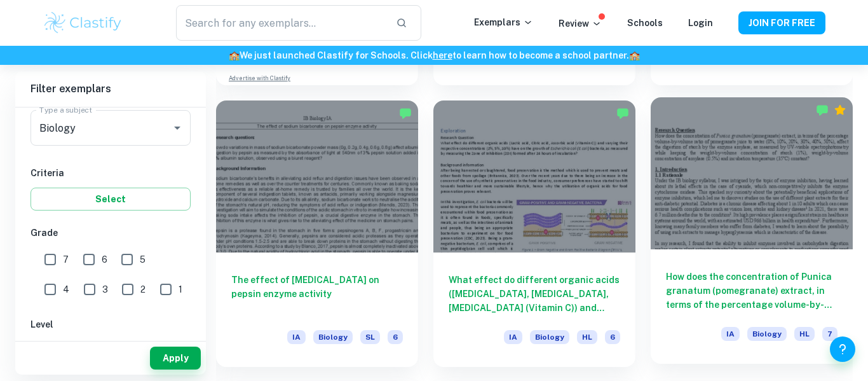 The image size is (868, 381). What do you see at coordinates (175, 358) in the screenshot?
I see `button: Apply` at bounding box center [175, 358].